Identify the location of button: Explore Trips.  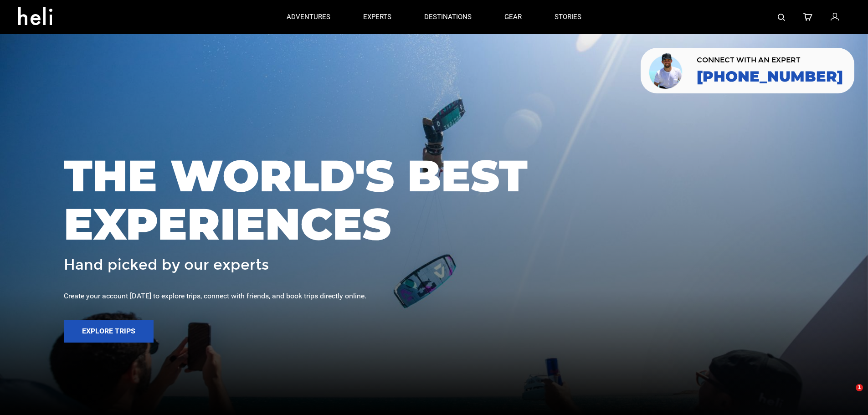
(108, 331).